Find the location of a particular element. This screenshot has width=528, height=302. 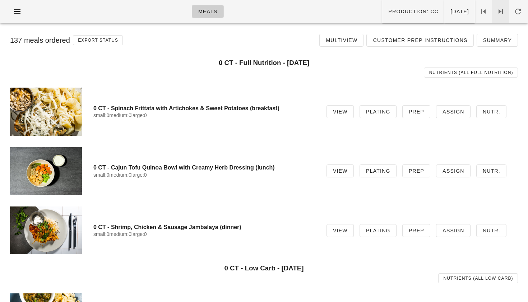

button: Export Status is located at coordinates (98, 40).